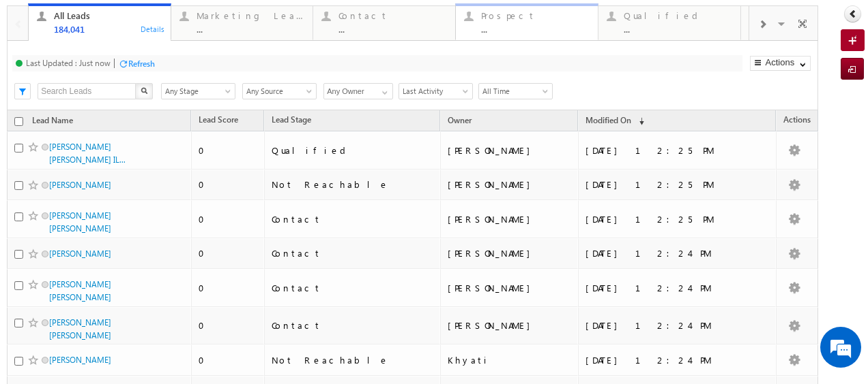 Image resolution: width=868 pixels, height=384 pixels. I want to click on div: Marketing Leads, so click(250, 16).